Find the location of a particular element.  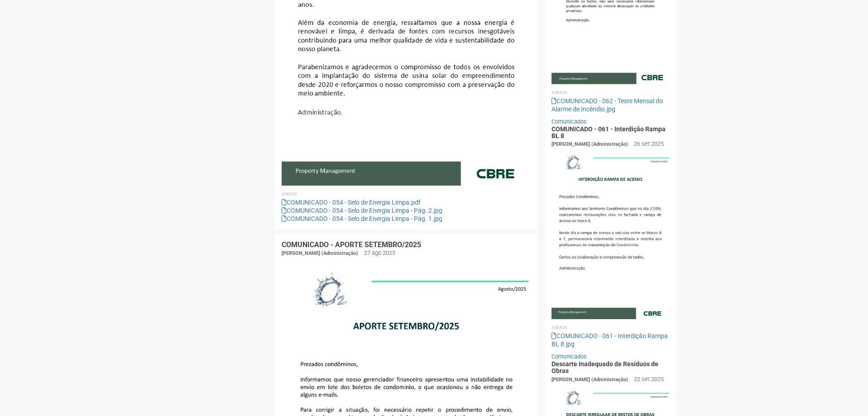

a: COMUNICADO - 054 - Selo de Energia Limpa - Pág. 1.jpg is located at coordinates (361, 219).